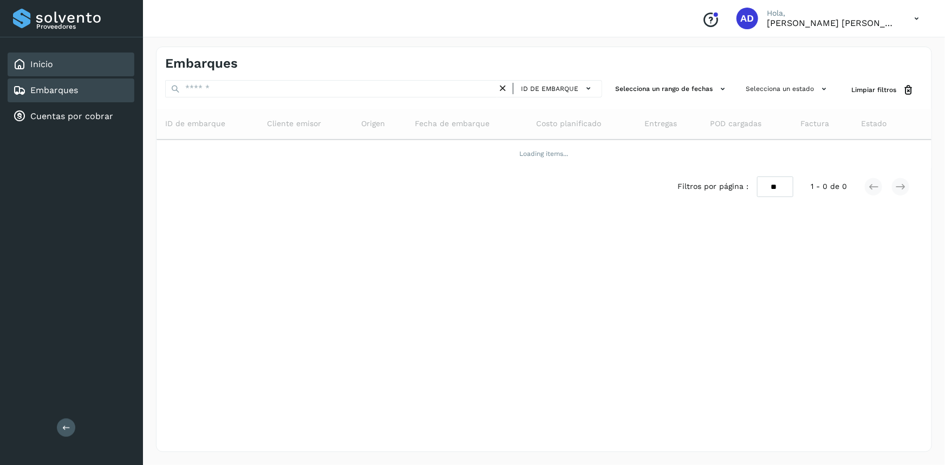  Describe the element at coordinates (829, 186) in the screenshot. I see `span: 1 - 0 de 0` at that location.